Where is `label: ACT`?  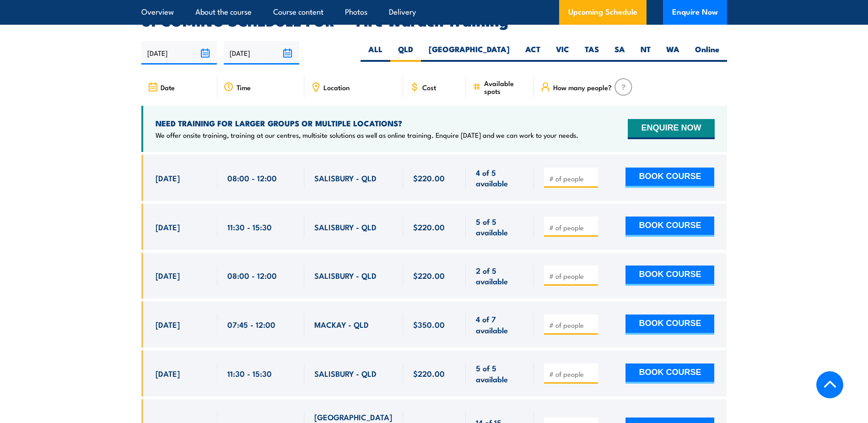 label: ACT is located at coordinates (533, 53).